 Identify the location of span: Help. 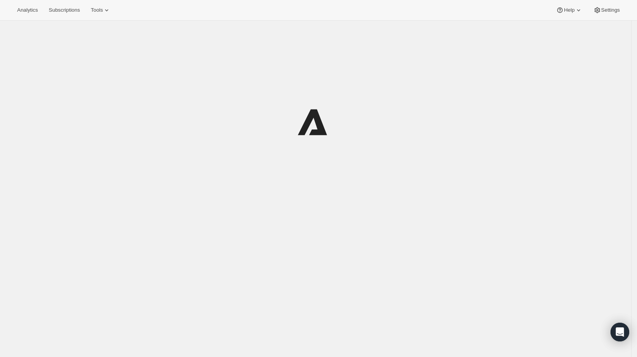
(569, 10).